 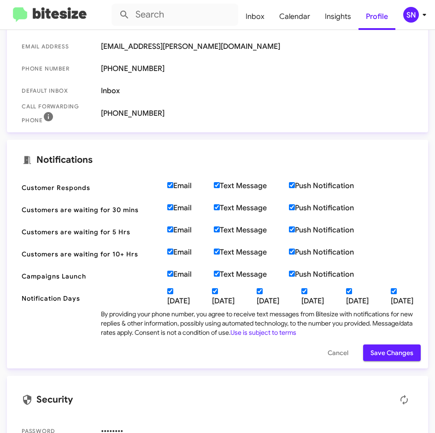 What do you see at coordinates (377, 17) in the screenshot?
I see `a: Profile` at bounding box center [377, 17].